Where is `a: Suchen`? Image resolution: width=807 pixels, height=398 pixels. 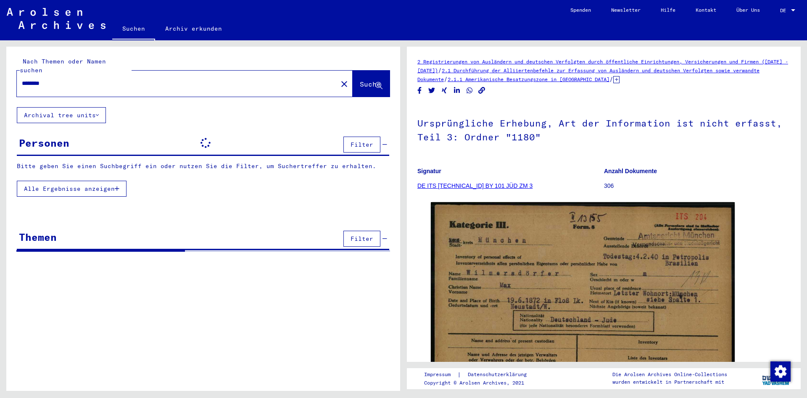 a: Suchen is located at coordinates (134, 29).